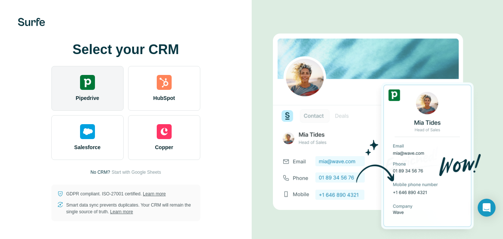  Describe the element at coordinates (164, 82) in the screenshot. I see `img: hubspot's logo` at that location.